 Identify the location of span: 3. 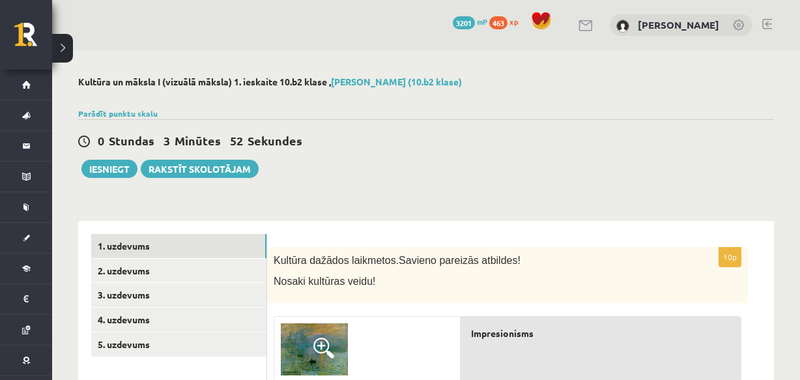
(167, 140).